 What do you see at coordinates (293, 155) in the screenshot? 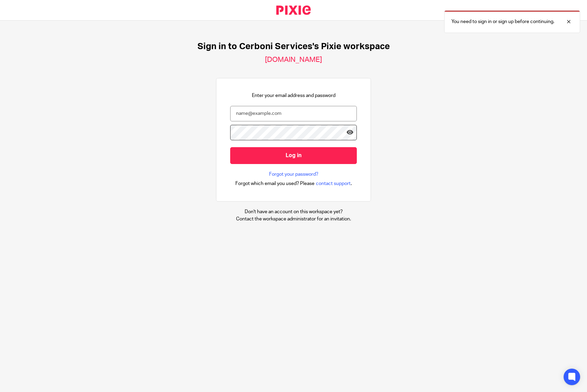
I see `input: Log in` at bounding box center [293, 155].